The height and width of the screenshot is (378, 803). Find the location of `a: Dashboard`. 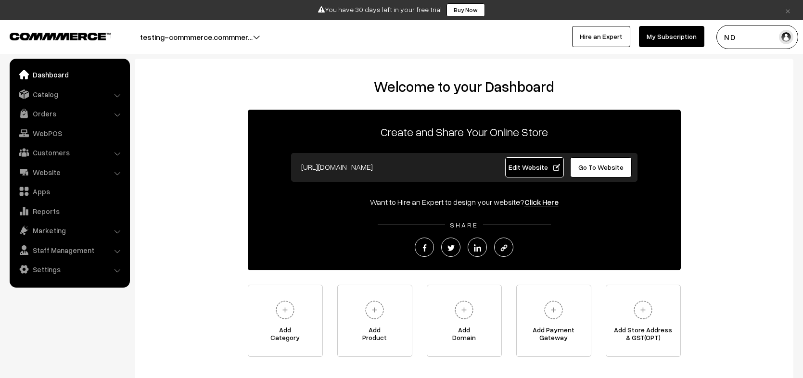

a: Dashboard is located at coordinates (69, 75).